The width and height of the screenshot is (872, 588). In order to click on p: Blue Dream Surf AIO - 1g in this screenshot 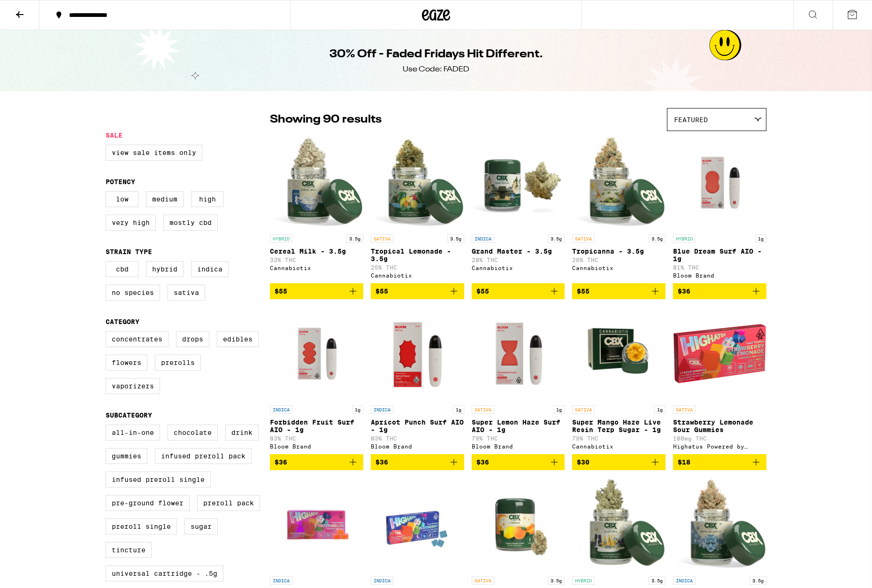, I will do `click(720, 255)`.